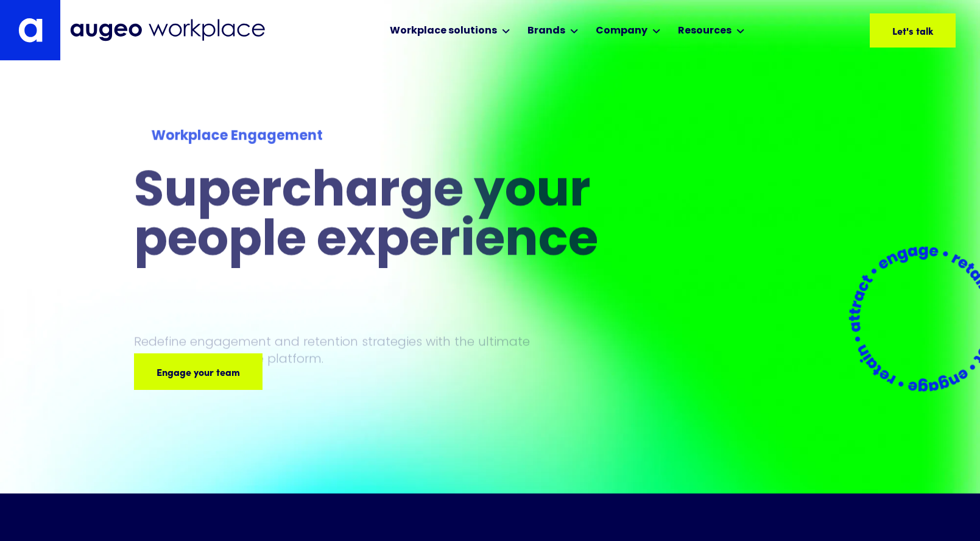 This screenshot has height=541, width=980. Describe the element at coordinates (168, 30) in the screenshot. I see `img: Augeo Workplace business unit full logo in mignight blue.` at that location.